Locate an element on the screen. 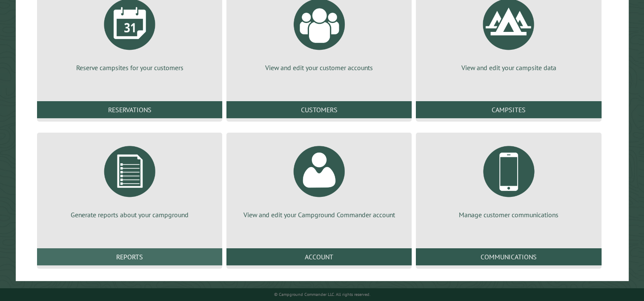 The image size is (644, 301). a: Customers is located at coordinates (319, 110).